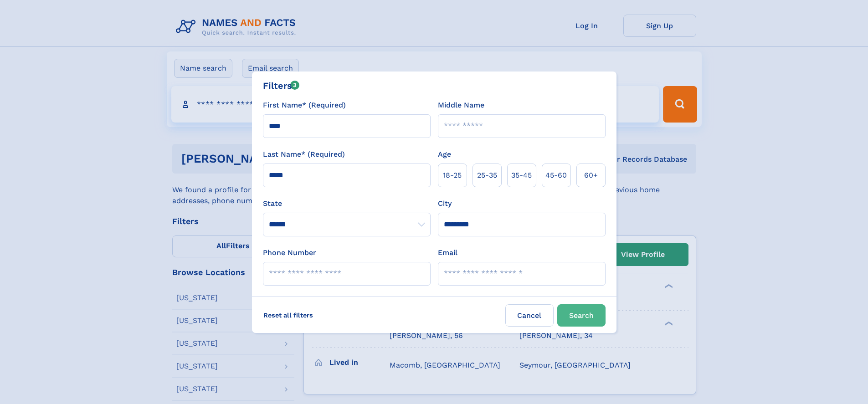 This screenshot has height=404, width=868. What do you see at coordinates (529, 315) in the screenshot?
I see `label: Cancel` at bounding box center [529, 315].